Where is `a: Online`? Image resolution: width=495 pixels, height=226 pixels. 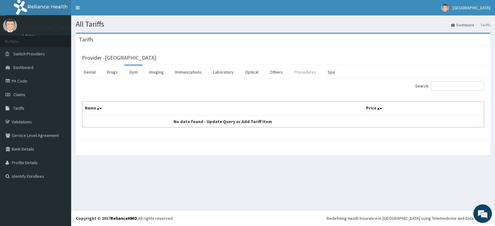
a: Online is located at coordinates (29, 36).